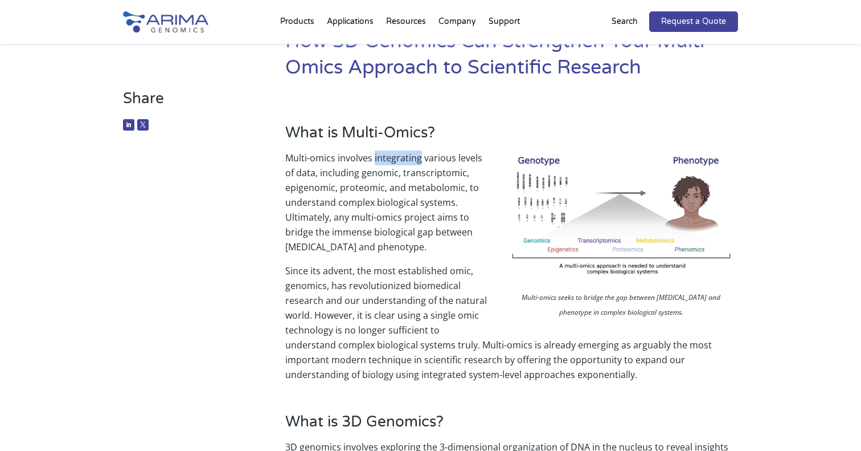  Describe the element at coordinates (694, 22) in the screenshot. I see `a: Request a Quote` at that location.